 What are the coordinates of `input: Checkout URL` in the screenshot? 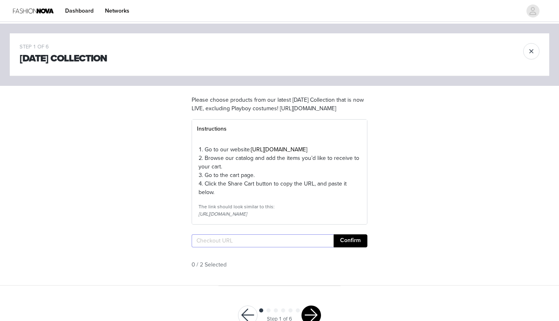 It's located at (263, 241).